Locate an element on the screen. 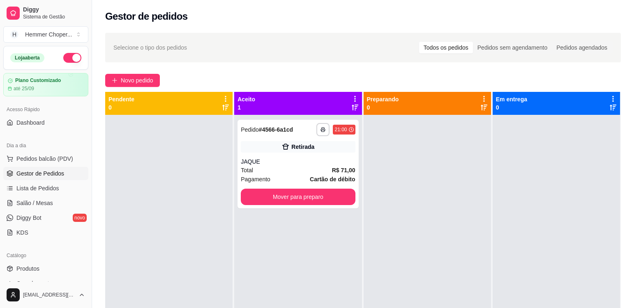 Image resolution: width=634 pixels, height=308 pixels. a: Lista de Pedidos is located at coordinates (46, 189).